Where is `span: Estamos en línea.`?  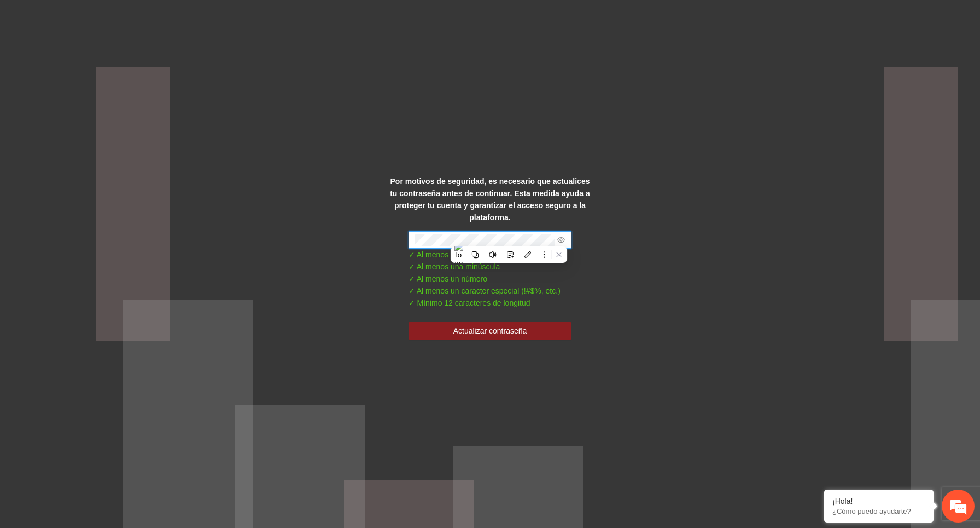
span: Estamos en línea. is located at coordinates (107, 202).